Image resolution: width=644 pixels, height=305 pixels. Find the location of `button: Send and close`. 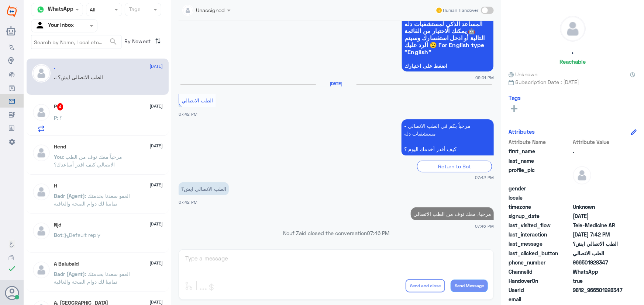

button: Send and close is located at coordinates (425, 286).